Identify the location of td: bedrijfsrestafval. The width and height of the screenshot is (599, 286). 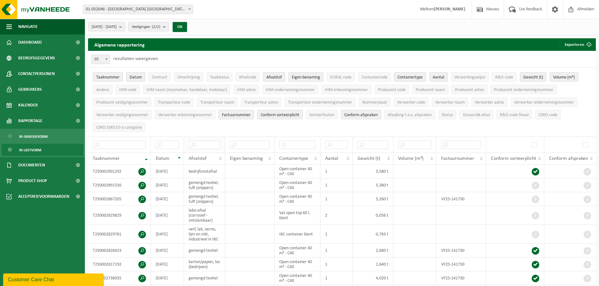
(204, 172).